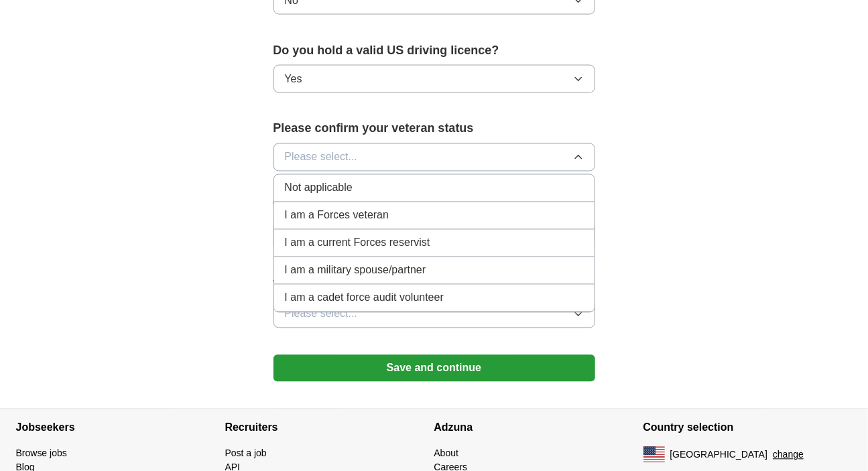  Describe the element at coordinates (337, 215) in the screenshot. I see `span: I am a Forces veteran` at that location.